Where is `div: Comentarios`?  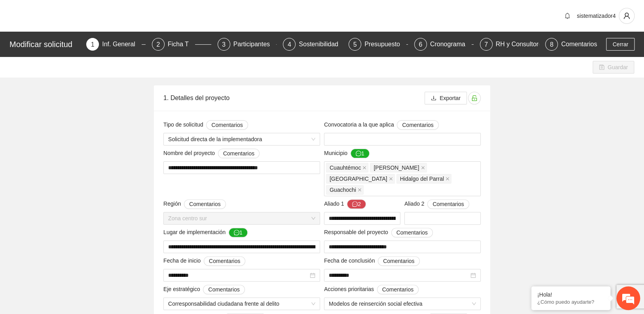 div: Comentarios is located at coordinates (579, 44).